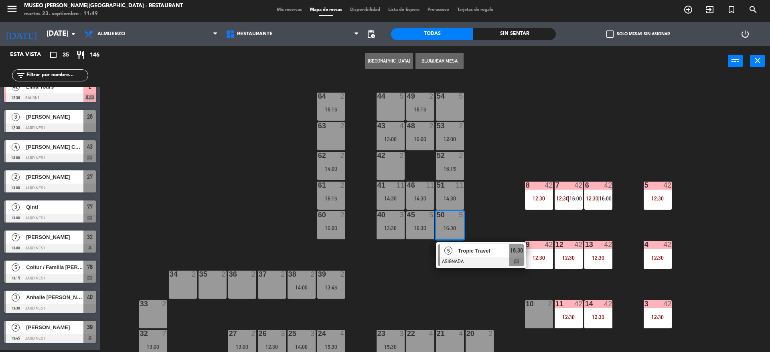 This screenshot has height=352, width=770. I want to click on div: 50, so click(437, 215).